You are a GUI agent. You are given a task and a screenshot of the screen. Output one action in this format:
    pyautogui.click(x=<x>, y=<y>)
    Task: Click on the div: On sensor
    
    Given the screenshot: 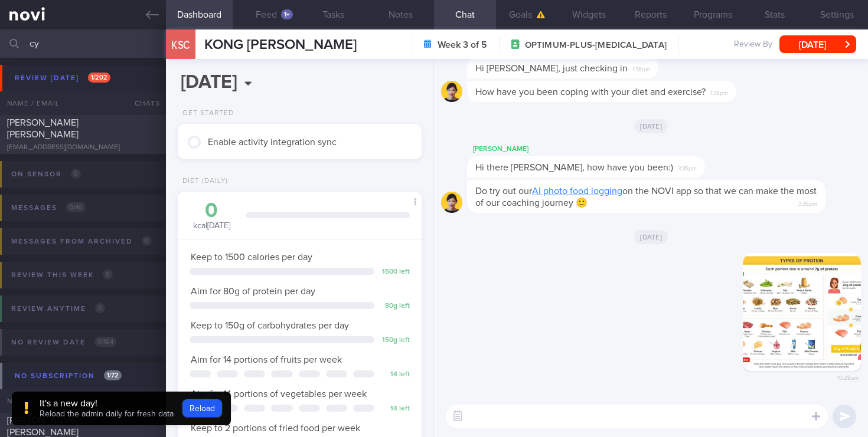 What is the action you would take?
    pyautogui.click(x=46, y=174)
    